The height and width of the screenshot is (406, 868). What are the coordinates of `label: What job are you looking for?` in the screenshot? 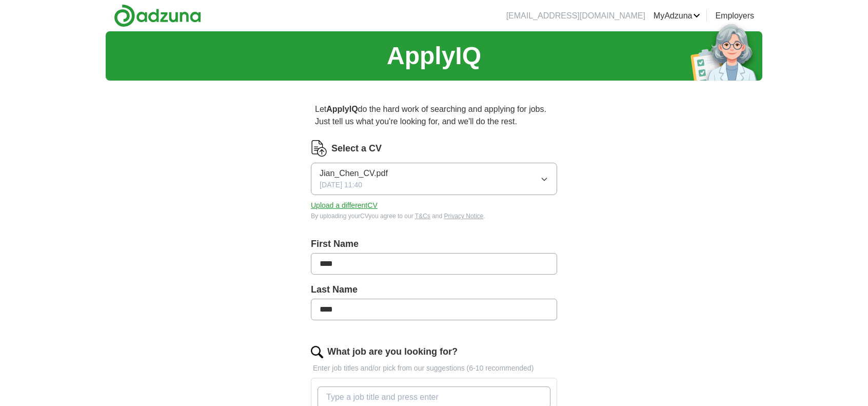 It's located at (392, 352).